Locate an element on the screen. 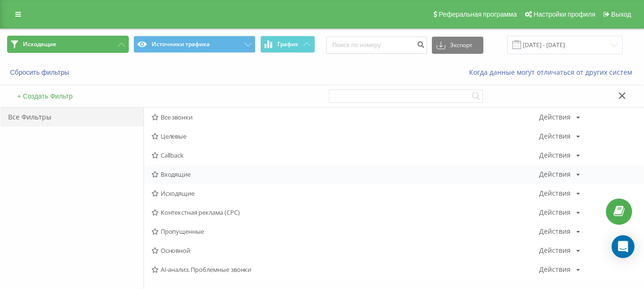  span: AI-анализ. Проблемные звонки is located at coordinates (345, 269).